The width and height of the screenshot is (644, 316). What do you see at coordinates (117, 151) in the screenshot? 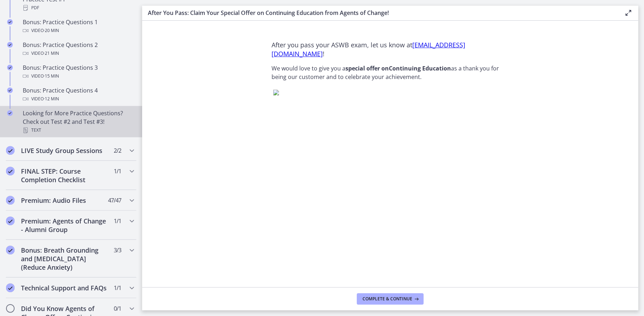
I see `span: 2 / 2` at bounding box center [117, 151].